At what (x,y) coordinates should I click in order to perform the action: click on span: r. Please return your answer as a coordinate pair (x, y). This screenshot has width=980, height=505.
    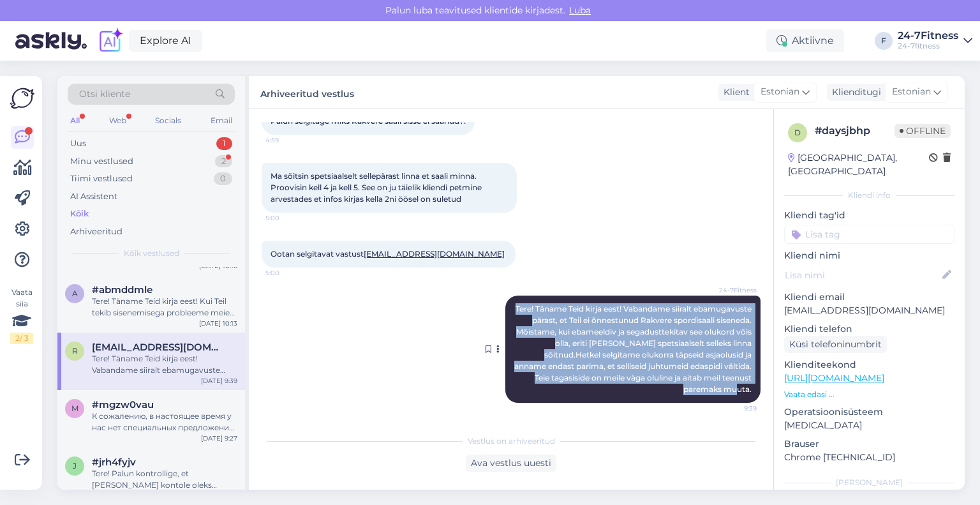
    Looking at the image, I should click on (75, 351).